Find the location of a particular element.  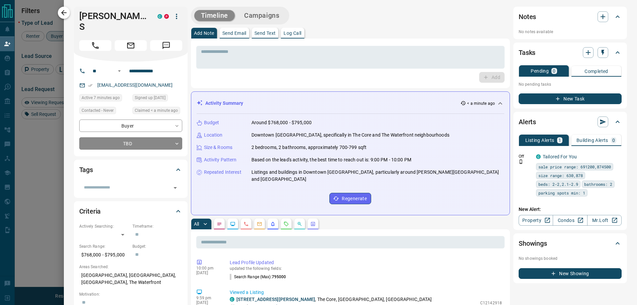

svg: Agent Actions is located at coordinates (313, 224).